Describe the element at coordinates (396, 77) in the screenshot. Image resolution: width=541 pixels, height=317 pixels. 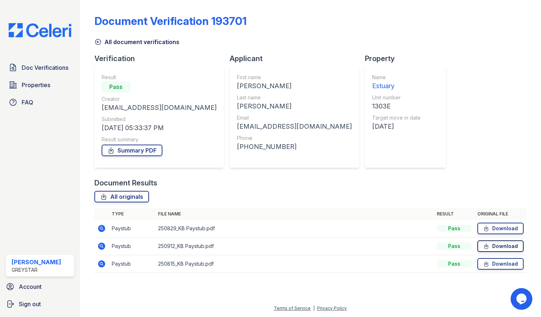
I see `div: Name` at that location.